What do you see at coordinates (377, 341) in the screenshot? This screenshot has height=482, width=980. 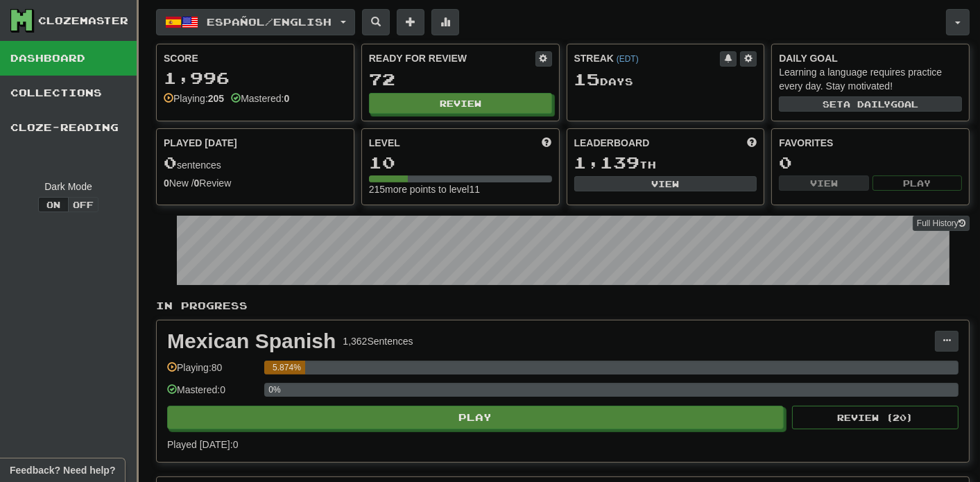 I see `div: 1,362 Sentences` at bounding box center [377, 341].